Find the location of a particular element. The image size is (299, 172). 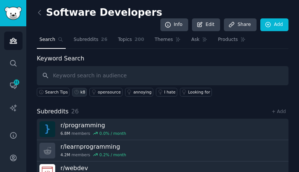

a: Share is located at coordinates (240, 25).